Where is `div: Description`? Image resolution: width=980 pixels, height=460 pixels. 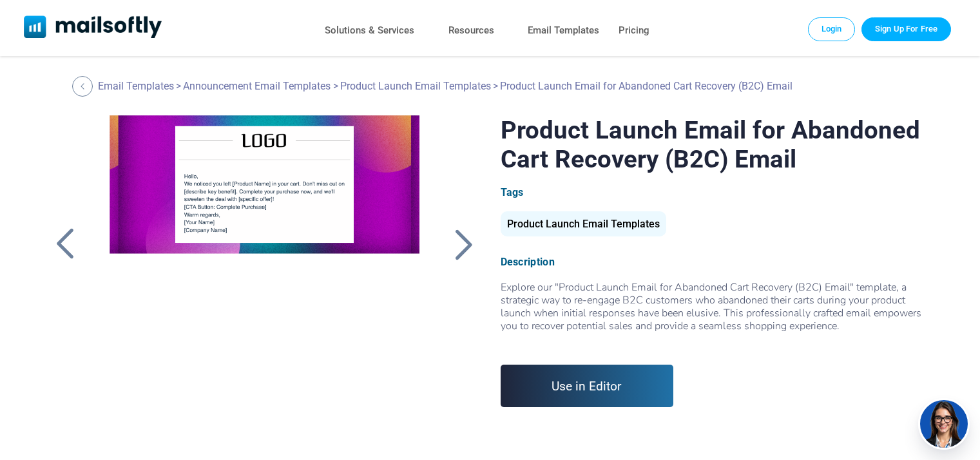
div: Description is located at coordinates (716, 262).